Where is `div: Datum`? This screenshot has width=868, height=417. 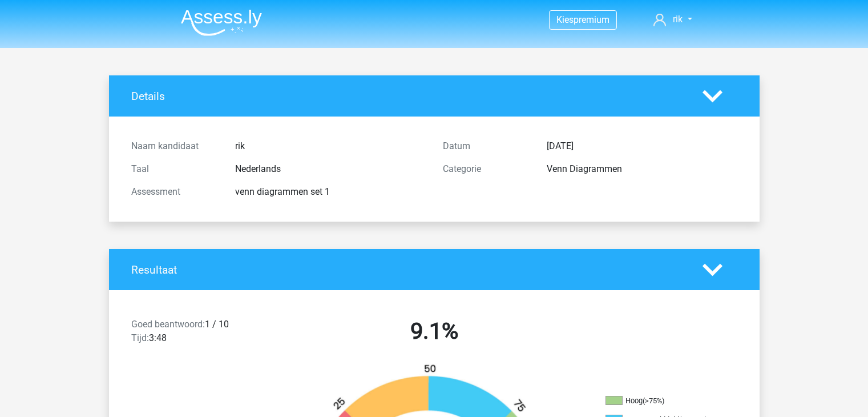
div: Datum is located at coordinates (486, 146).